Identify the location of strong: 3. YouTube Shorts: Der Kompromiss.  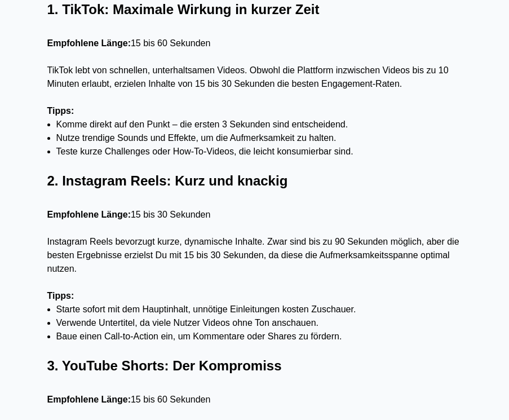
(164, 366).